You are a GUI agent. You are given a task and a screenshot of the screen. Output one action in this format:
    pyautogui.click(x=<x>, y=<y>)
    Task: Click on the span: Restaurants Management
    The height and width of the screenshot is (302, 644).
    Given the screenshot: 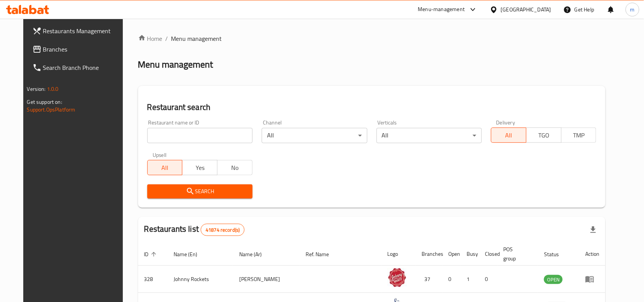 What is the action you would take?
    pyautogui.click(x=84, y=31)
    